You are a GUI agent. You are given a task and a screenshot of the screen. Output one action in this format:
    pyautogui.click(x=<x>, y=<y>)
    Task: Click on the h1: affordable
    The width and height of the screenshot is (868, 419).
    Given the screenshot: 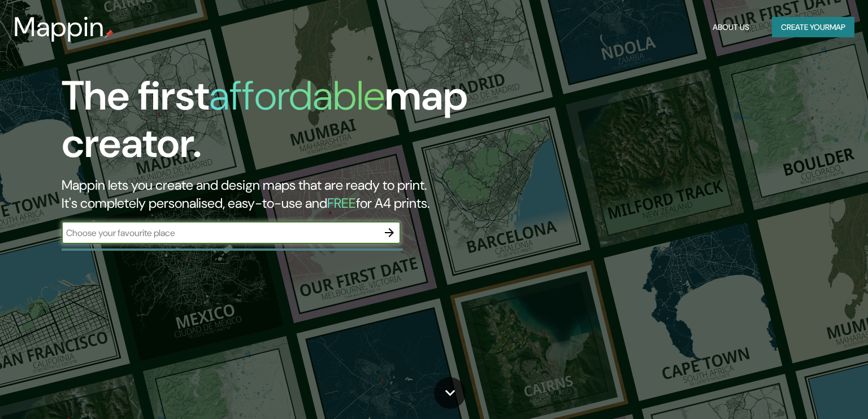 What is the action you would take?
    pyautogui.click(x=297, y=95)
    